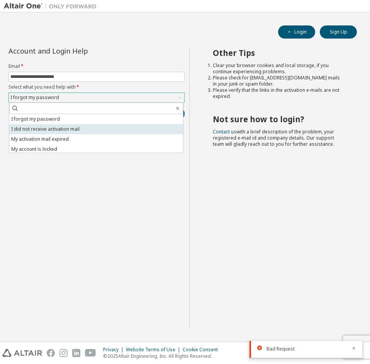 The image size is (370, 364). I want to click on a: Contact us, so click(224, 132).